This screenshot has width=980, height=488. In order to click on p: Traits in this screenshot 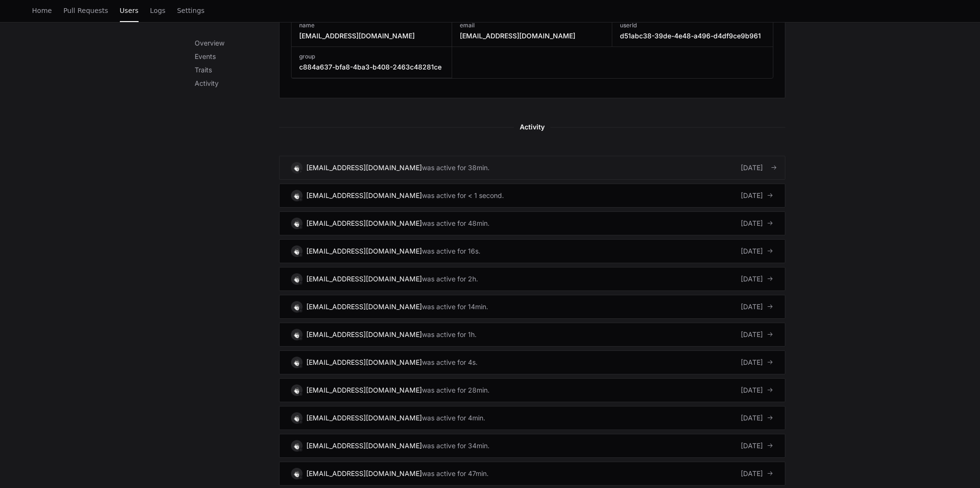, I will do `click(237, 70)`.